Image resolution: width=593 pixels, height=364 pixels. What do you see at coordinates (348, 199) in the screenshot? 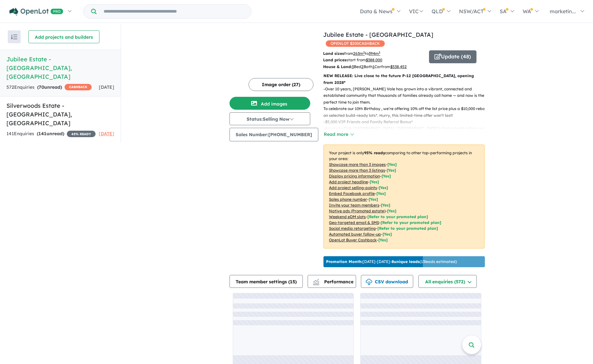
I see `u: Sales phone number` at bounding box center [348, 199].